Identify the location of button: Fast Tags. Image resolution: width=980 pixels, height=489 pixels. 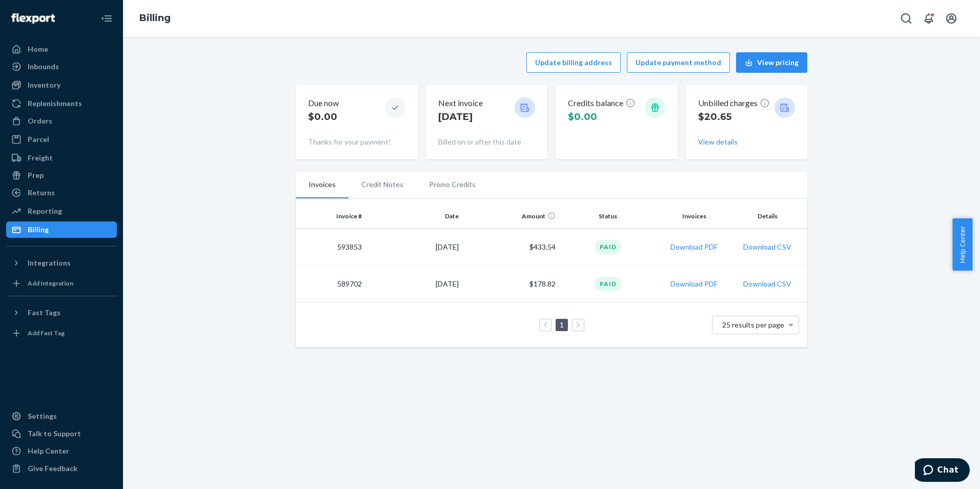
(61, 313).